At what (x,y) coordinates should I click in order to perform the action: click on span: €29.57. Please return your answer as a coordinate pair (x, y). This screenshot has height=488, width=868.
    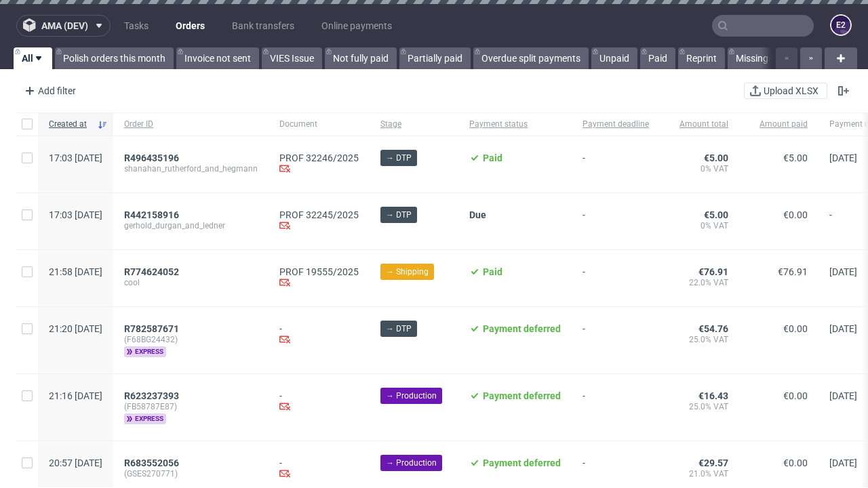
    Looking at the image, I should click on (713, 463).